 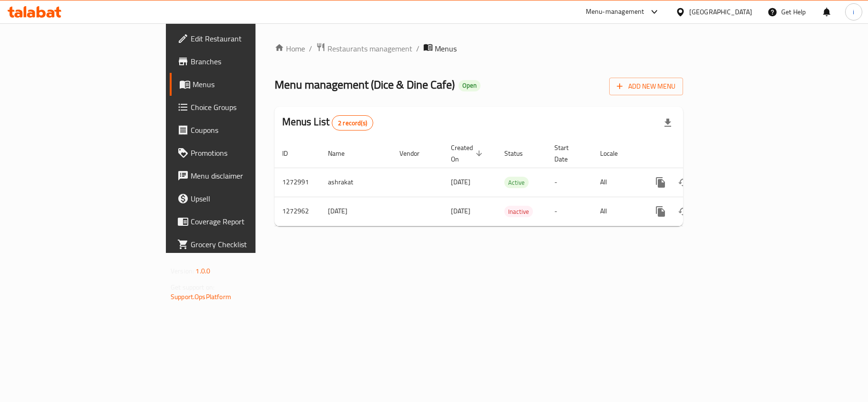 What do you see at coordinates (247, 176) in the screenshot?
I see `span: Menu disclaimer` at bounding box center [247, 176].